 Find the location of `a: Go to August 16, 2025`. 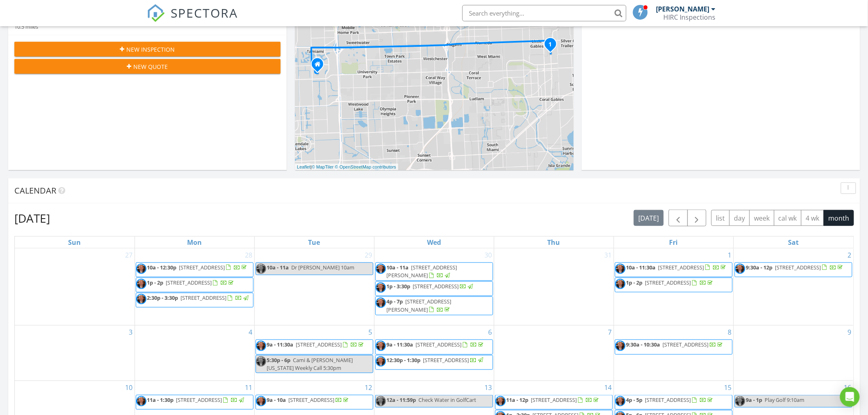

a: Go to August 16, 2025 is located at coordinates (848, 387).